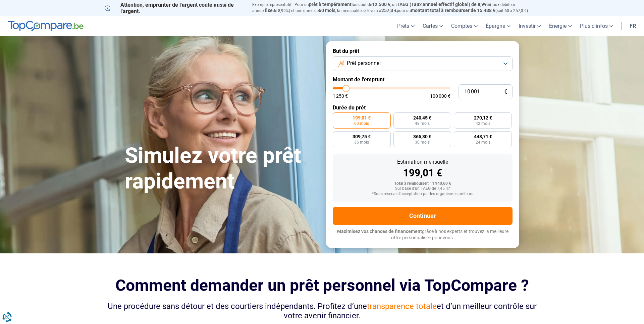 The height and width of the screenshot is (324, 644). What do you see at coordinates (483, 118) in the screenshot?
I see `span: 270,12 €` at bounding box center [483, 118].